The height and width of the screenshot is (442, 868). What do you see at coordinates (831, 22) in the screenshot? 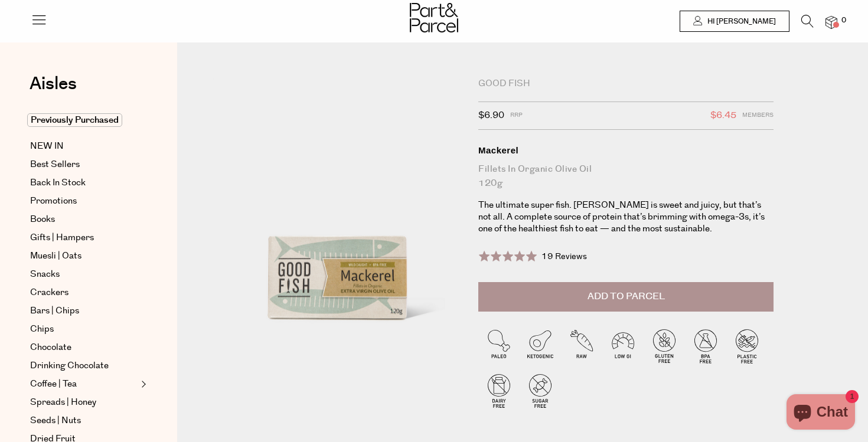
I see `a: 0` at bounding box center [831, 22].